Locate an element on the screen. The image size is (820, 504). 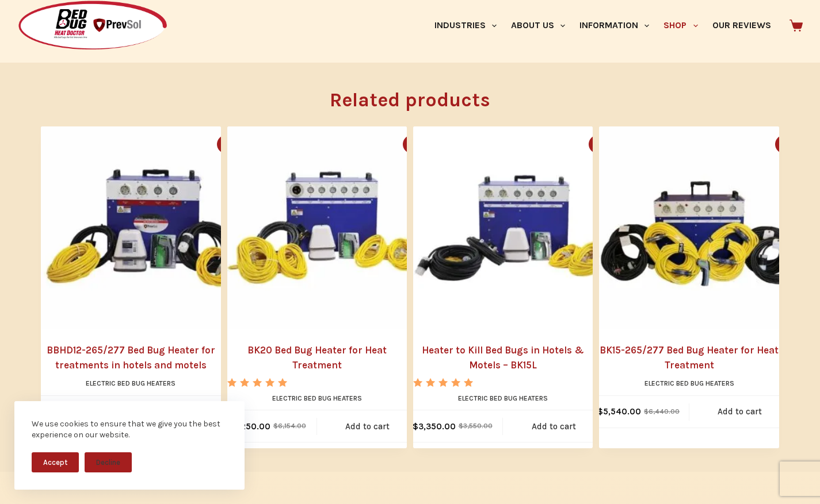
bdi: 6,440.00 is located at coordinates (662, 412).